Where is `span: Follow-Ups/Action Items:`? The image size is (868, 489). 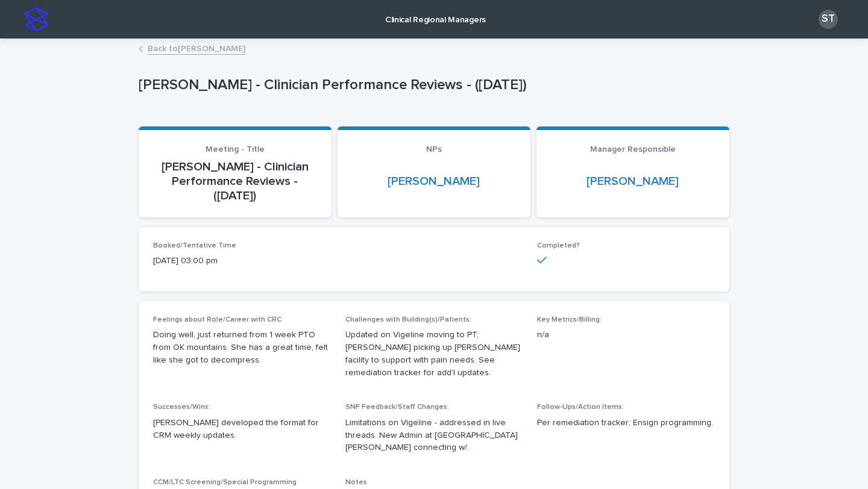 span: Follow-Ups/Action Items: is located at coordinates (580, 407).